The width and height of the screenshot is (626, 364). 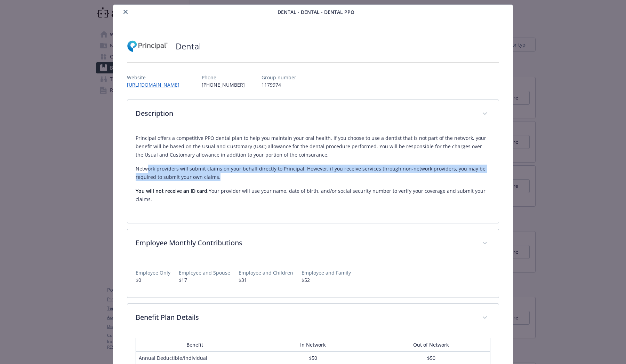 I want to click on div: Benefit Plan Details, so click(x=313, y=318).